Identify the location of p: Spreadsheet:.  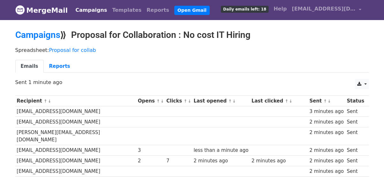
(192, 50).